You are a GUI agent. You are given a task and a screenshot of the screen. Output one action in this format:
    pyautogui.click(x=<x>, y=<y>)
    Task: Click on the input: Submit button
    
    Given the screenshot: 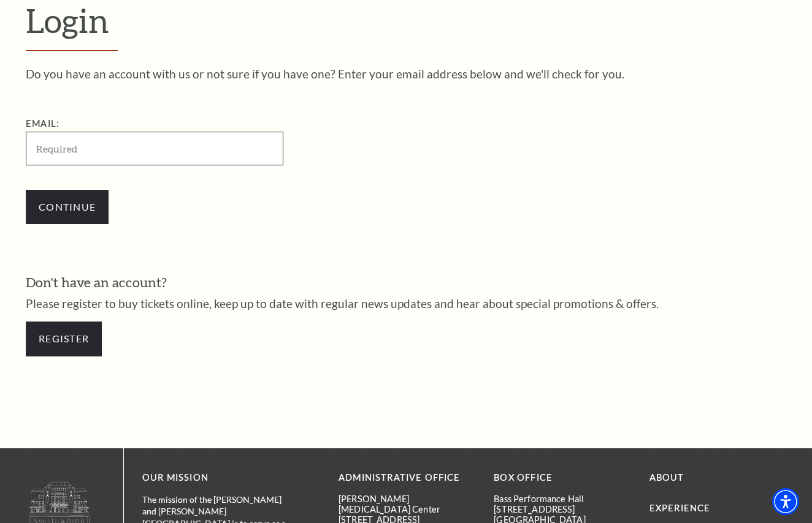 What is the action you would take?
    pyautogui.click(x=67, y=207)
    